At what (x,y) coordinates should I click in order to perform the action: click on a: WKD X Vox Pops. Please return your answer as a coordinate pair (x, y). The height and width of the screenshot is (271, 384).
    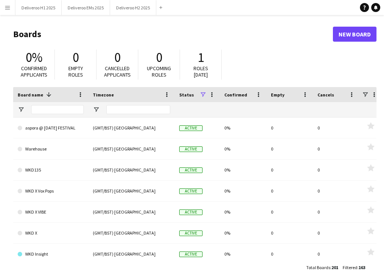
    Looking at the image, I should click on (51, 191).